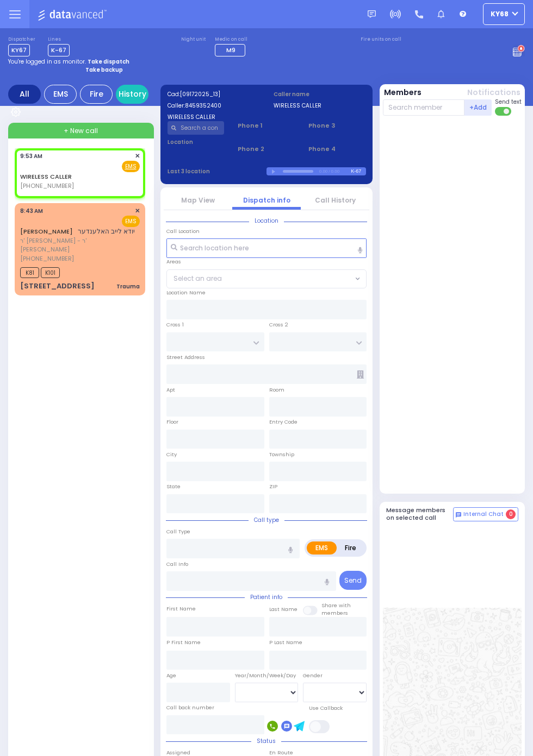 This screenshot has height=756, width=533. I want to click on label: Fire units on call, so click(381, 40).